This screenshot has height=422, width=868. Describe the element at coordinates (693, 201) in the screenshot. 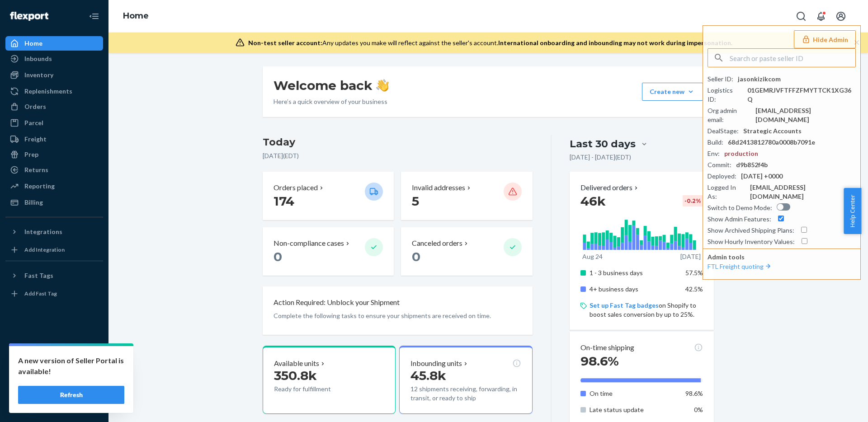

I see `div: -0.2 %` at that location.